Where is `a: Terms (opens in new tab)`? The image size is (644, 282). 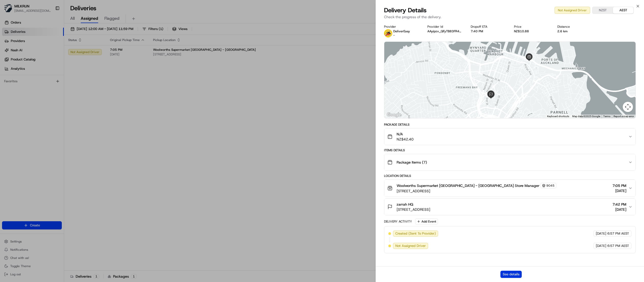 a: Terms (opens in new tab) is located at coordinates (607, 116).